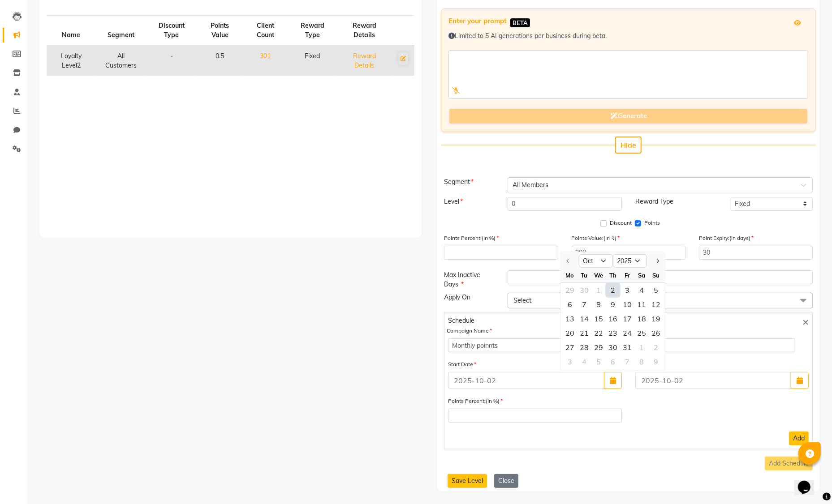 The width and height of the screenshot is (832, 504). I want to click on div: Friday, October 17, 2025, so click(627, 319).